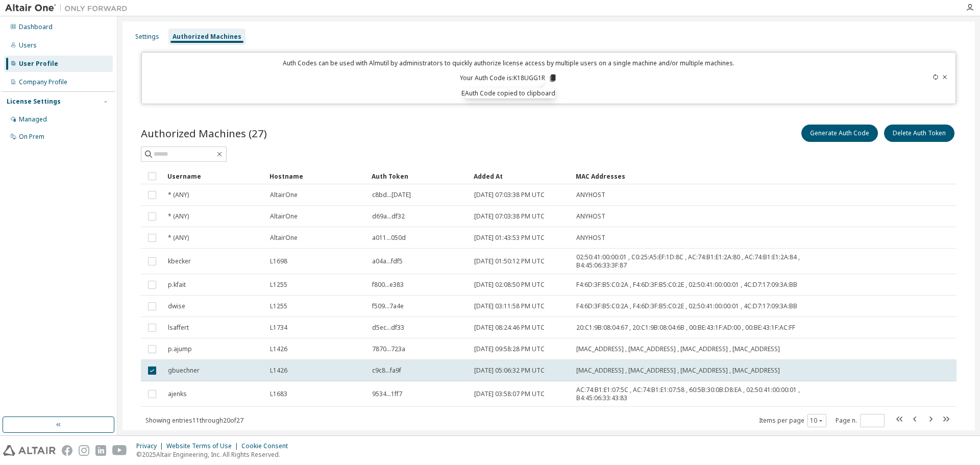  What do you see at coordinates (387, 394) in the screenshot?
I see `span: 9534...1ff7` at bounding box center [387, 394].